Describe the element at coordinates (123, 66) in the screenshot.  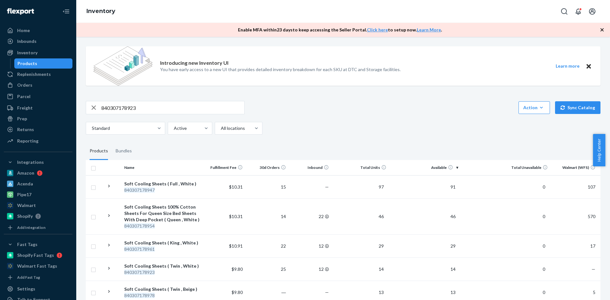
I see `img: new-reports-banner-icon.82668bd98b6a51aee86340f2a7b77ae3.png` at that location.